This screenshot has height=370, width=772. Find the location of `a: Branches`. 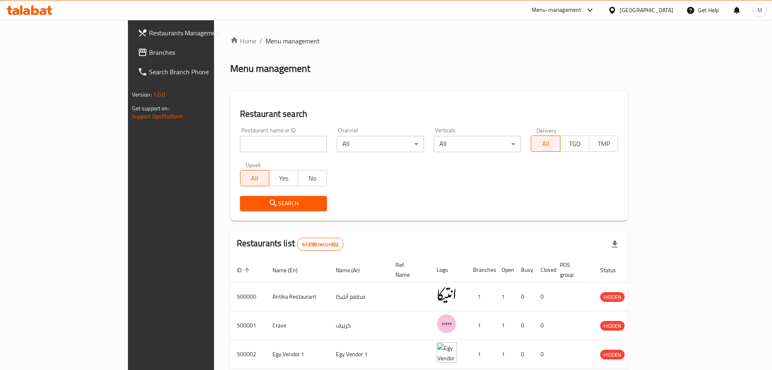

a: Branches is located at coordinates (194, 52).